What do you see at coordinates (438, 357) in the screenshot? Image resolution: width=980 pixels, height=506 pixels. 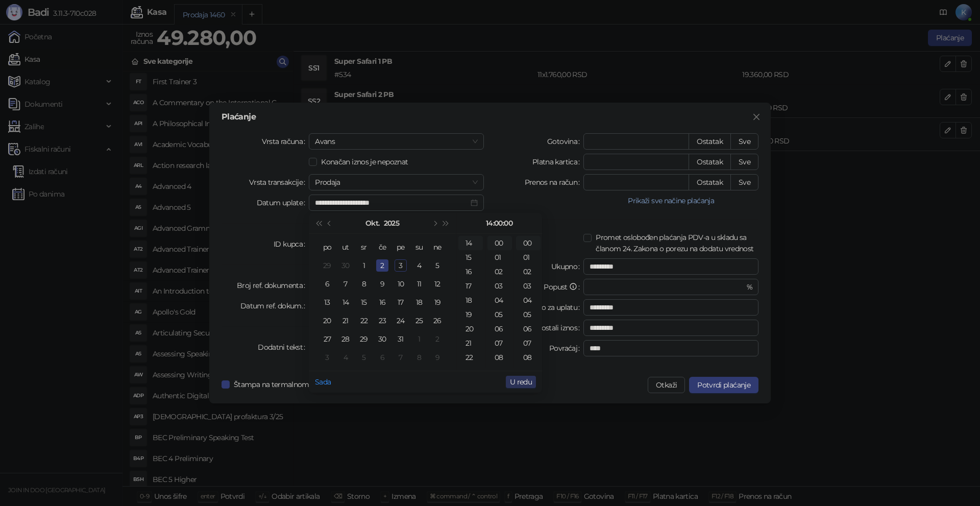 I see `td: 2025-11-09` at bounding box center [438, 357].